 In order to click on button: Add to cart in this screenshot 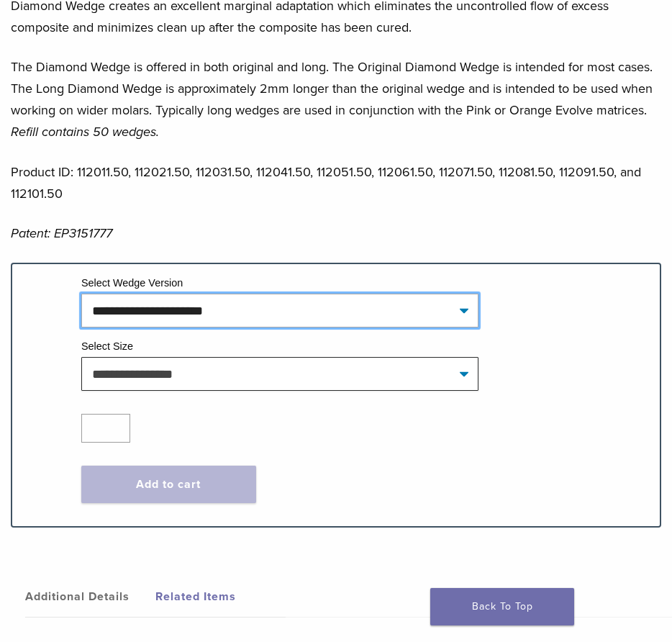, I will do `click(168, 484)`.